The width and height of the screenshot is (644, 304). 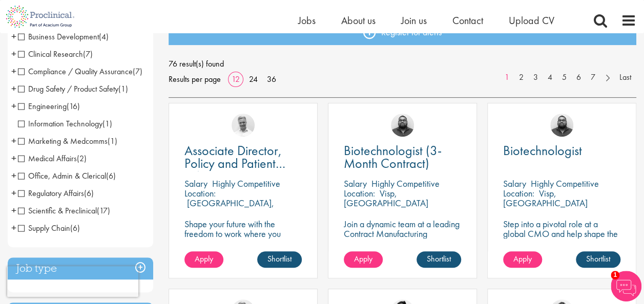 What do you see at coordinates (550, 77) in the screenshot?
I see `a: 4` at bounding box center [550, 77].